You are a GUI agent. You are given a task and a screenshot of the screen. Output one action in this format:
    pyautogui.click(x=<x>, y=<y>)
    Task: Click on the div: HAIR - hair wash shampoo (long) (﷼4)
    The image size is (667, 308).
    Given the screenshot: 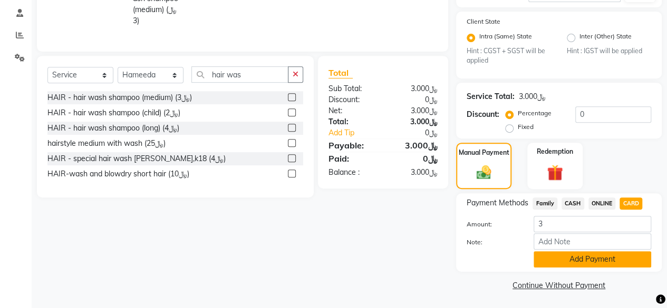 What is the action you would take?
    pyautogui.click(x=113, y=128)
    